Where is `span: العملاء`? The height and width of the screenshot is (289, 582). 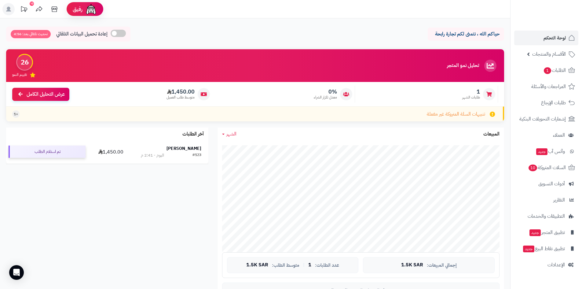
span: العملاء is located at coordinates (559, 135).